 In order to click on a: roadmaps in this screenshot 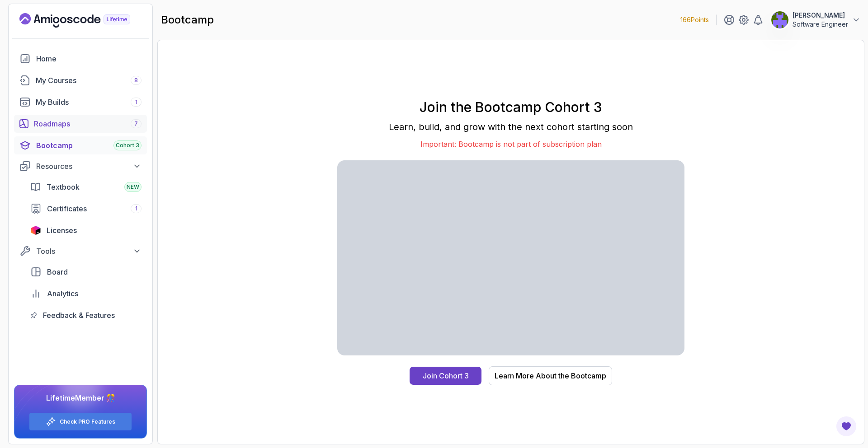, I will do `click(81, 123)`.